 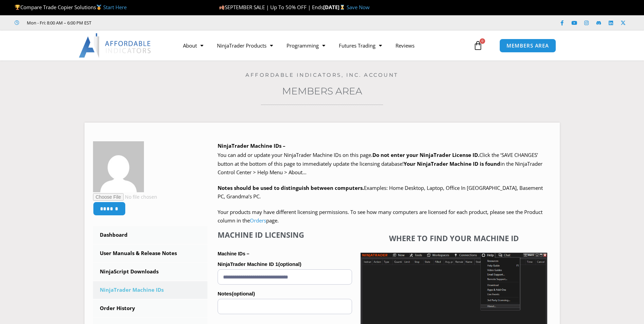 I want to click on a: Reviews, so click(x=405, y=45).